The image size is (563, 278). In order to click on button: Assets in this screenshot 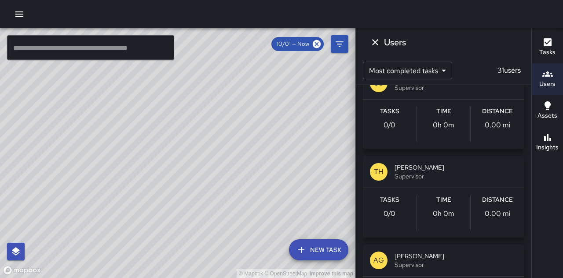, I will do `click(548, 111)`.